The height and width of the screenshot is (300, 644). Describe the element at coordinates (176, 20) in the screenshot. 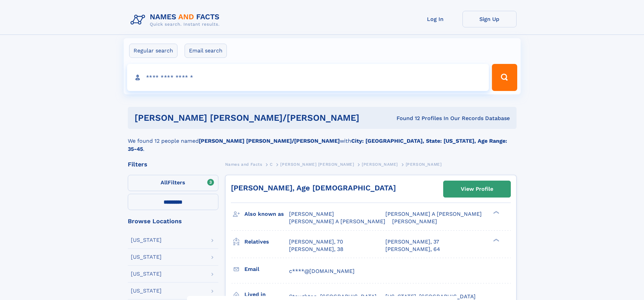

I see `img: Logo Names and Facts` at that location.